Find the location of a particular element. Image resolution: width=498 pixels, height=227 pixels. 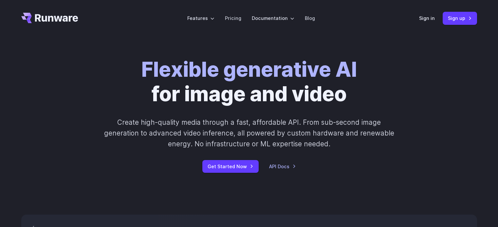

a: Go to / is located at coordinates (50, 18).